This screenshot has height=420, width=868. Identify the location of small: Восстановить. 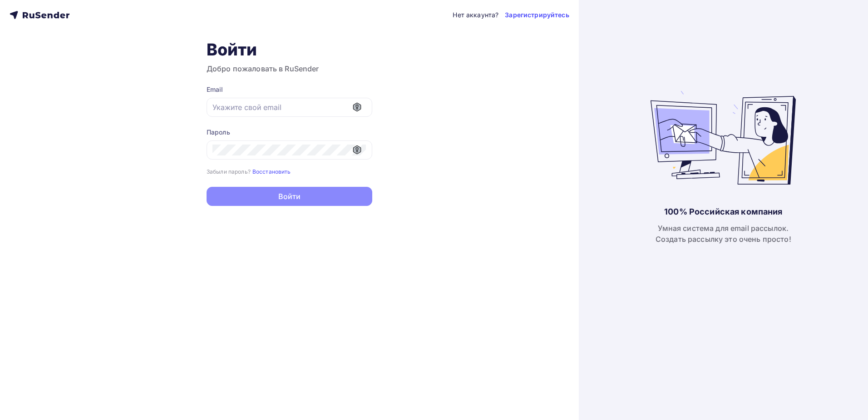
(272, 171).